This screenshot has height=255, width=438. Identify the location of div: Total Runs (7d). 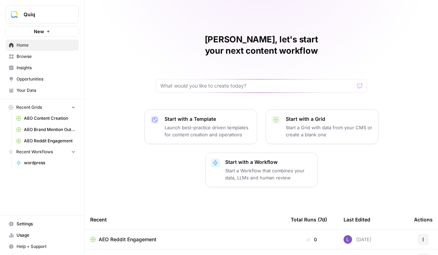
(309, 219).